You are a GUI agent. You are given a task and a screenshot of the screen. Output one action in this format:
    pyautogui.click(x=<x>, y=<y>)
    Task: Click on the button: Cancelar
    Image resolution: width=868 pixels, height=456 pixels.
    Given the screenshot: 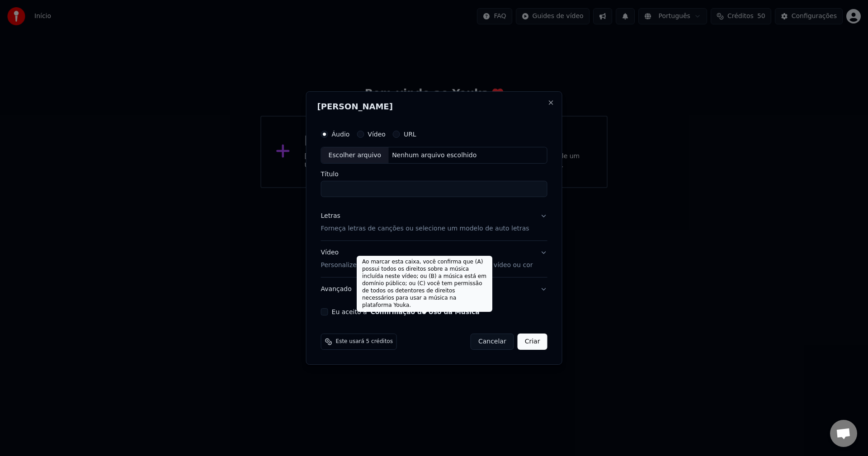 What is the action you would take?
    pyautogui.click(x=492, y=342)
    